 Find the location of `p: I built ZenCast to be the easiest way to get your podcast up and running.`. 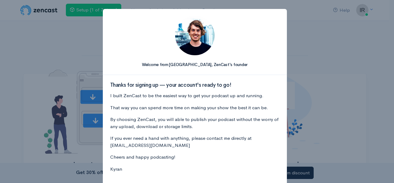

p: I built ZenCast to be the easiest way to get your podcast up and running. is located at coordinates (195, 95).